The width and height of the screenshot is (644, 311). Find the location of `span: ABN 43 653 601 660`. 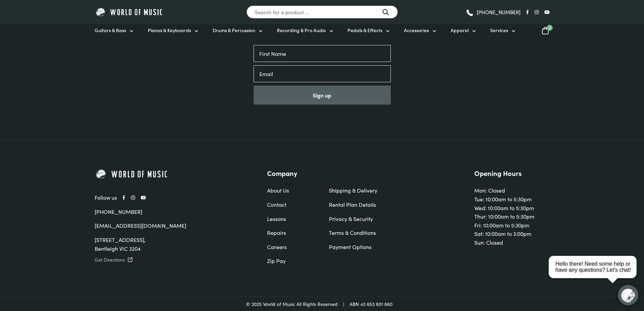

span: ABN 43 653 601 660 is located at coordinates (371, 304).